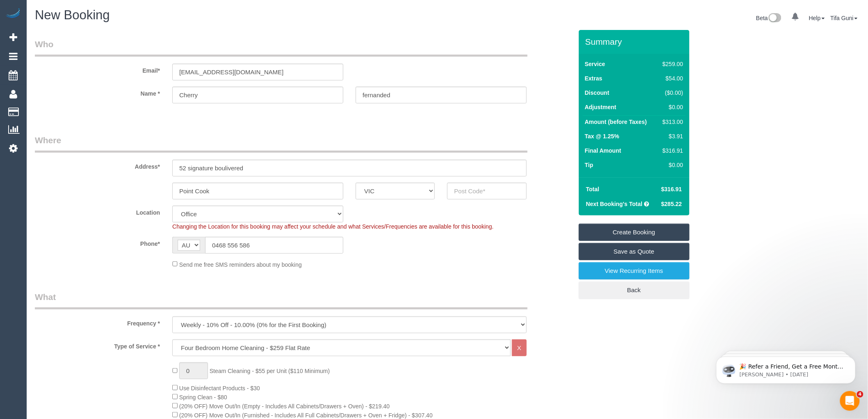 The height and width of the screenshot is (419, 868). What do you see at coordinates (257, 72) in the screenshot?
I see `input: Email*` at bounding box center [257, 72].